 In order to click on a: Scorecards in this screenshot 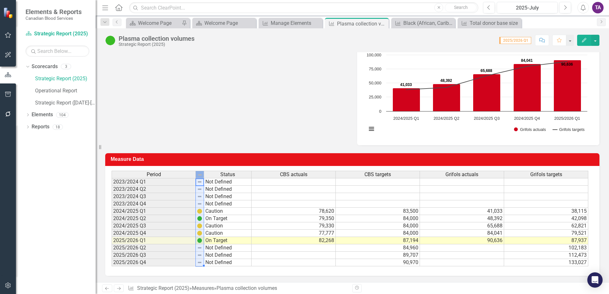, I will do `click(45, 67)`.